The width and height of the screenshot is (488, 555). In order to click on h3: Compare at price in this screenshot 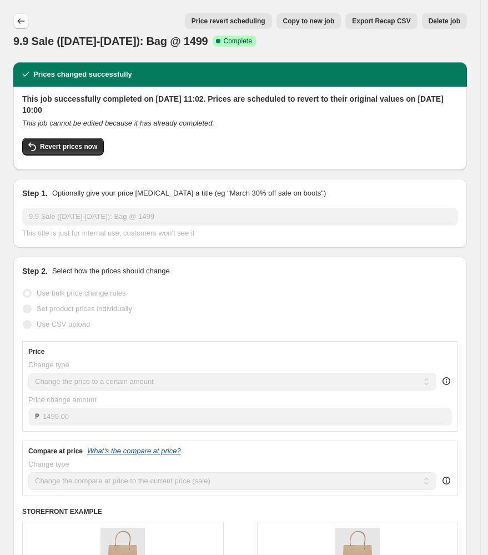, I will do `click(56, 451)`.